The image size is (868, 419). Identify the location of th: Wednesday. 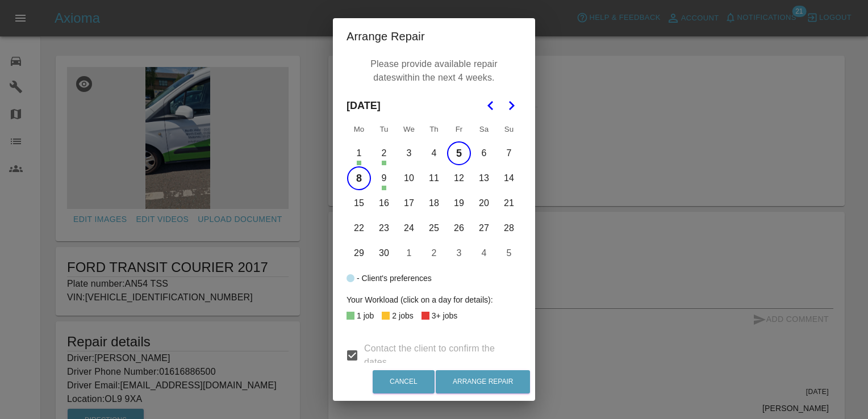
(409, 129).